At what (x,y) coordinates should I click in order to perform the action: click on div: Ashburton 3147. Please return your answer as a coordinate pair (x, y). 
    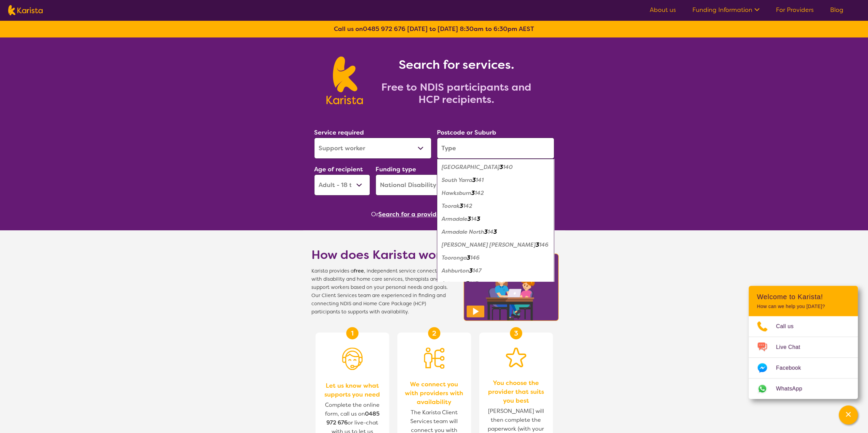
    Looking at the image, I should click on (495, 271).